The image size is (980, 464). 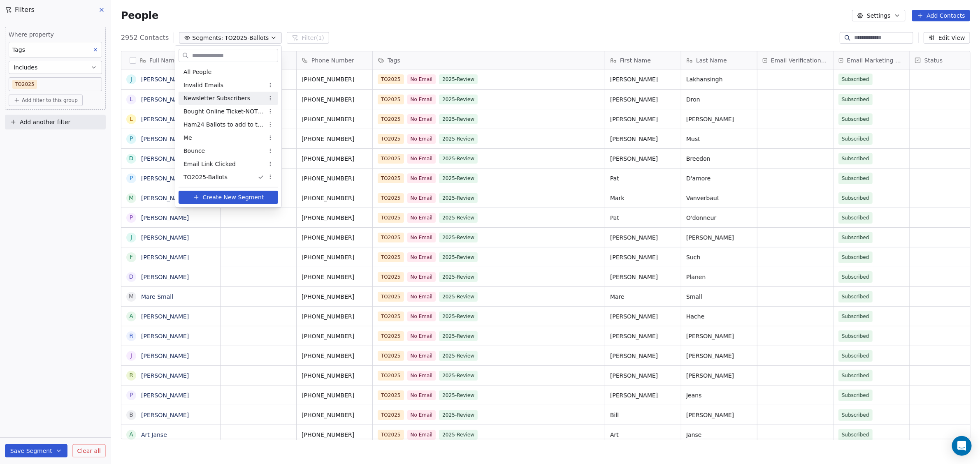 I want to click on span: Ham24 Ballots to add to the Newsletter - Verify emails, so click(x=224, y=125).